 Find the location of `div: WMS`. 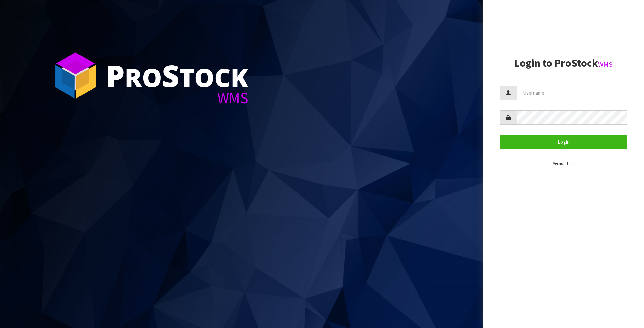

div: WMS is located at coordinates (177, 98).